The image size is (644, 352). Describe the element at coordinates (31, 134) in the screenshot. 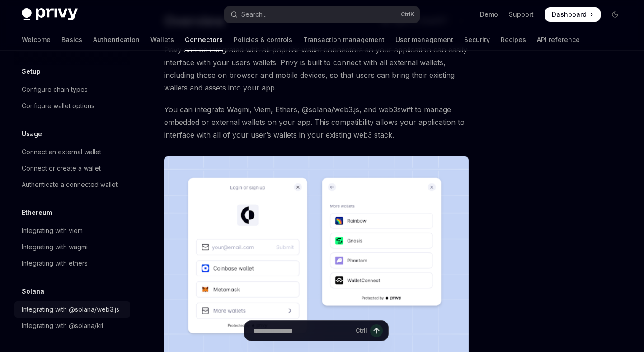

I see `h5: Usage` at that location.